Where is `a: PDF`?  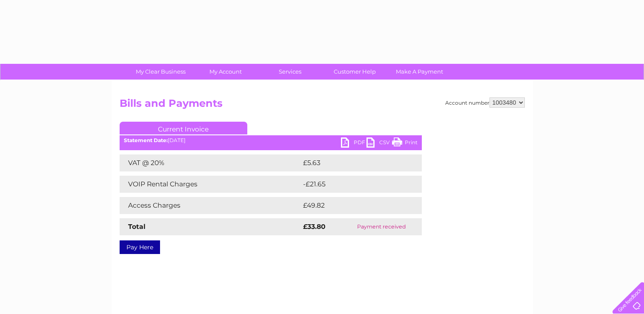 a: PDF is located at coordinates (354, 144).